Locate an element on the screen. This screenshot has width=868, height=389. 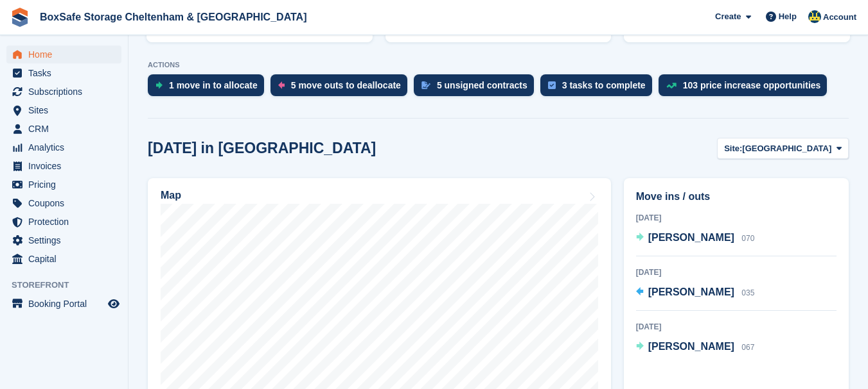
img: contract_signature_icon-13c848040528278c33f63329250d36e43548de30e8caae1d1a13099fd9432cc5.svg is located at coordinates (426, 85).